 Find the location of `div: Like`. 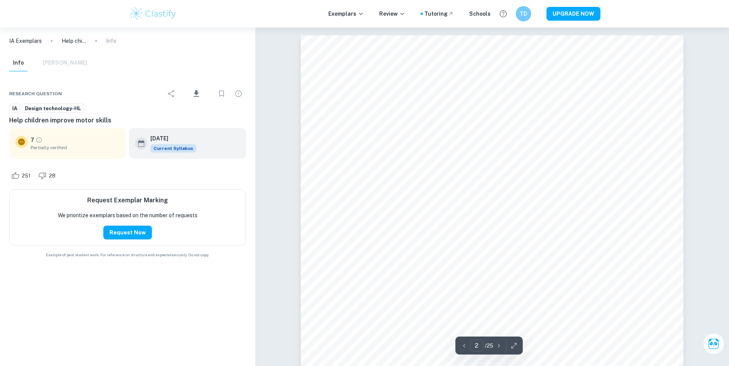

div: Like is located at coordinates (22, 176).